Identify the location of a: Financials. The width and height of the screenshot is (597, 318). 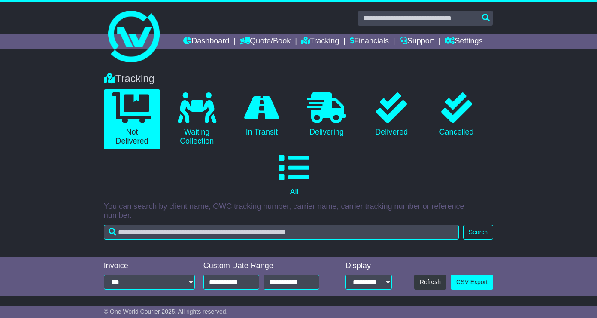
(369, 42).